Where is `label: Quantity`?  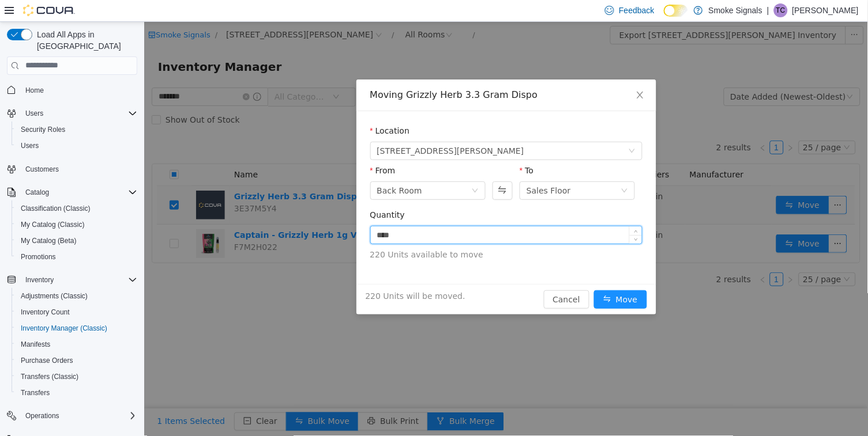 label: Quantity is located at coordinates (244, 193).